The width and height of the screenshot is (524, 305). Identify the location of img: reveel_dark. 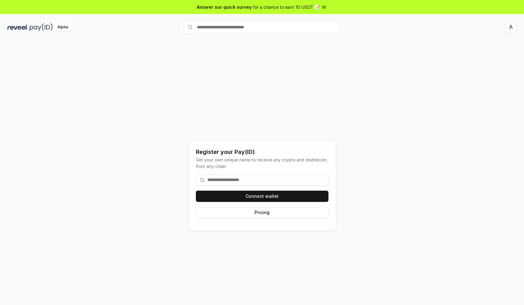
(18, 27).